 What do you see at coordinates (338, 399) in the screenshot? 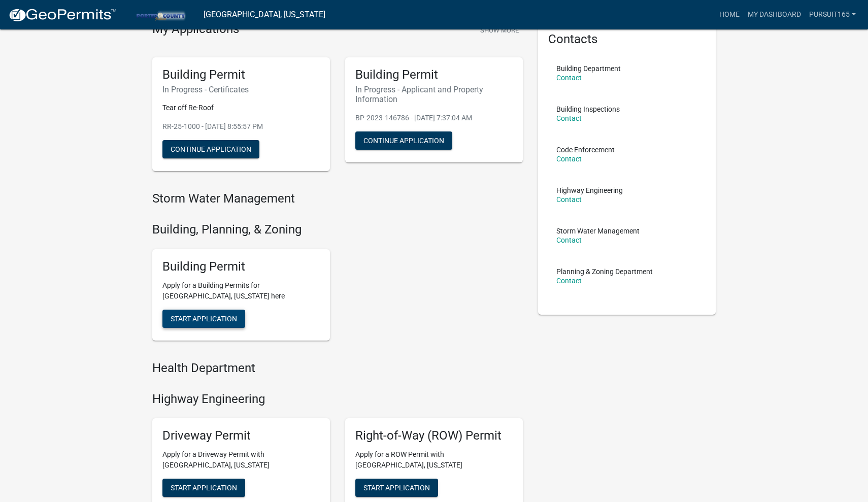
I see `h4: Highway Engineering` at bounding box center [338, 399].